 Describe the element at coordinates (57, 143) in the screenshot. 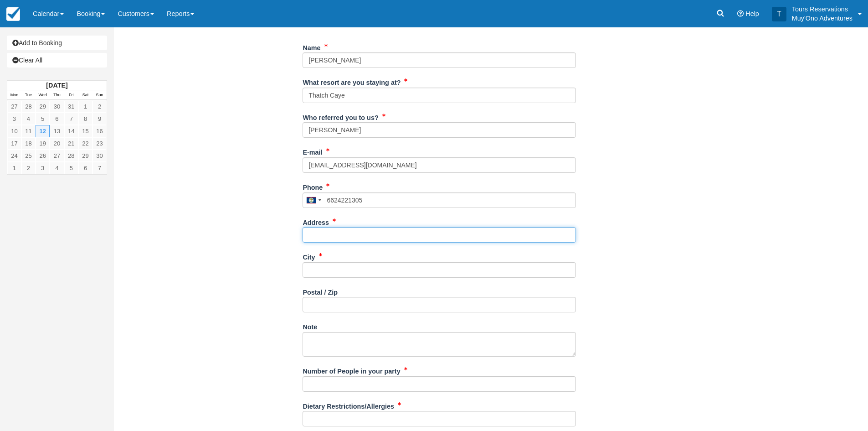

I see `a: 20` at that location.